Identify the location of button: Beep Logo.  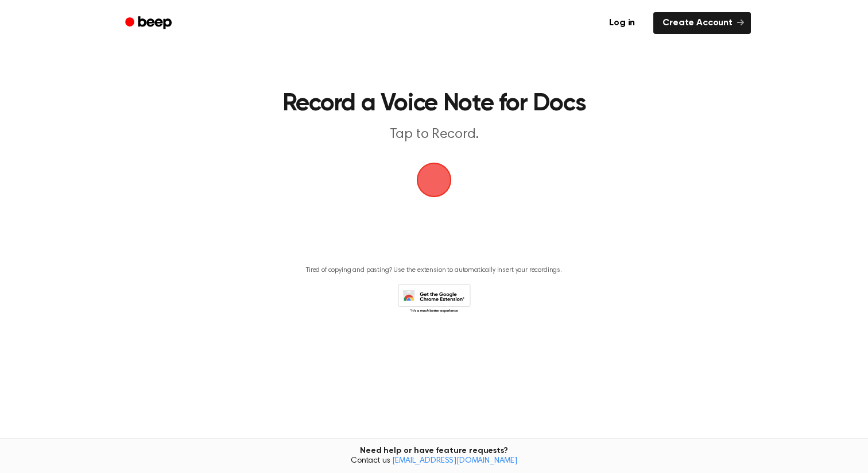
(434, 180).